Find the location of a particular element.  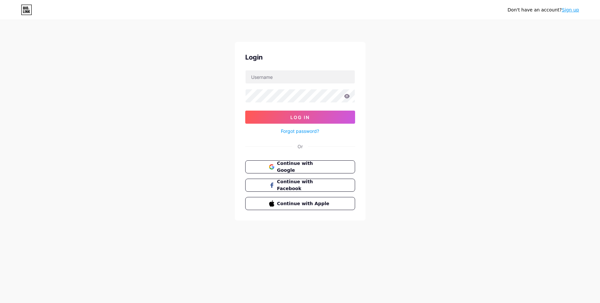

span: Log In is located at coordinates (300, 117).